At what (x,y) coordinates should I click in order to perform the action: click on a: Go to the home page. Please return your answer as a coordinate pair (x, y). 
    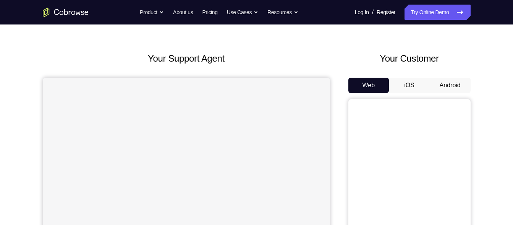
    Looking at the image, I should click on (66, 12).